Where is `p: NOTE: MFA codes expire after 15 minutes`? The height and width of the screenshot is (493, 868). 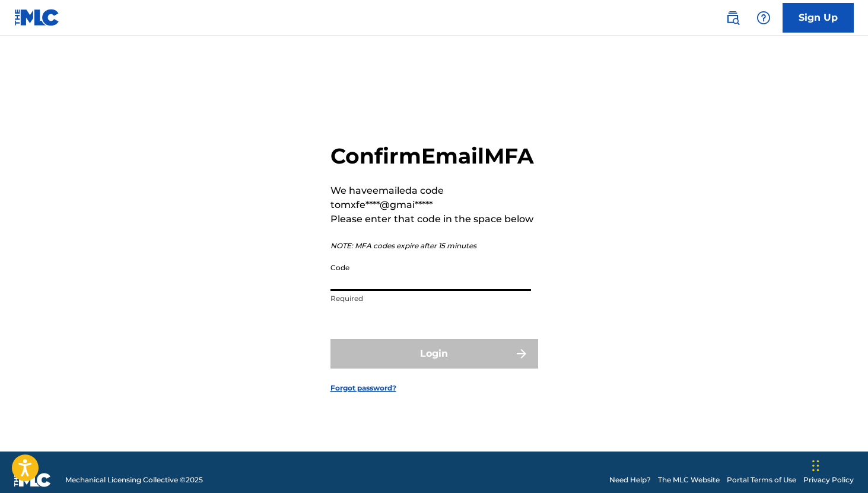
p: NOTE: MFA codes expire after 15 minutes is located at coordinates (434, 246).